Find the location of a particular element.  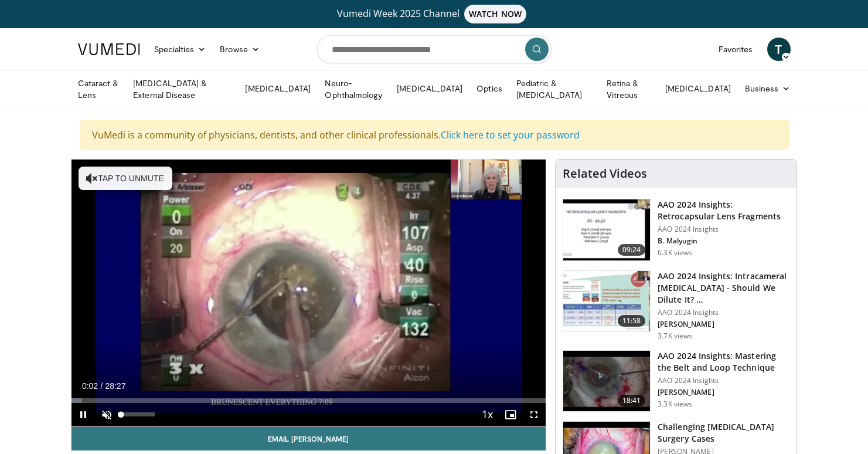

a: Business is located at coordinates (768, 88).